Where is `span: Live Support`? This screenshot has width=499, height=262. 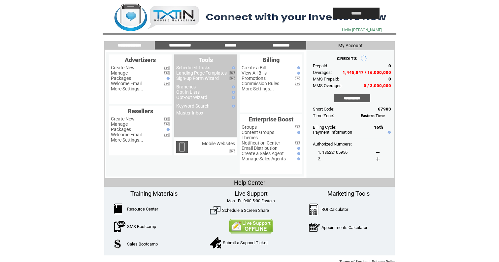 span: Live Support is located at coordinates (251, 193).